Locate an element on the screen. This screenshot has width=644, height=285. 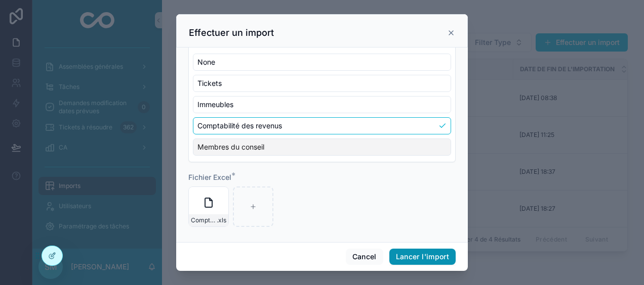
span: Immeubles is located at coordinates (215, 105).